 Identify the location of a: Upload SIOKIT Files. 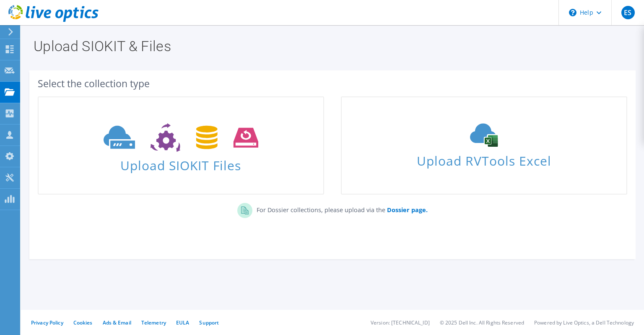
(181, 146).